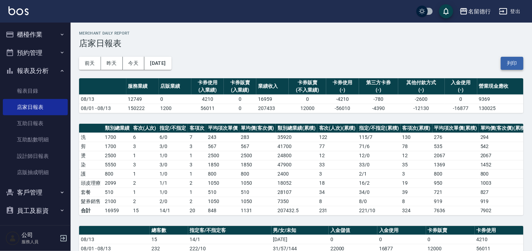 Image resolution: width=532 pixels, height=251 pixels. Describe the element at coordinates (510, 11) in the screenshot. I see `button: 登出` at that location.